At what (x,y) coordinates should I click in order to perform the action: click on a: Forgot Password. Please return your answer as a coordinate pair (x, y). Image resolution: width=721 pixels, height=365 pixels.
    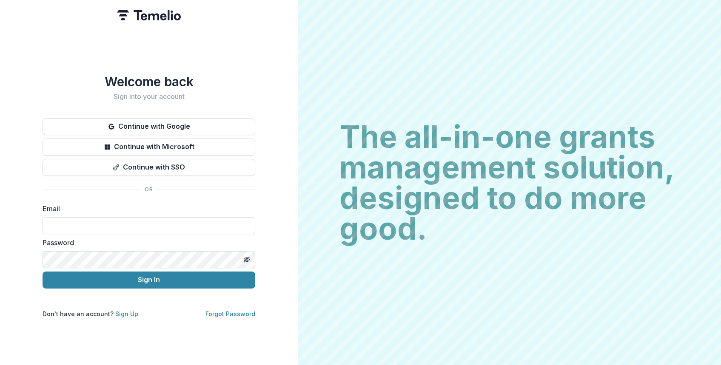
    Looking at the image, I should click on (230, 314).